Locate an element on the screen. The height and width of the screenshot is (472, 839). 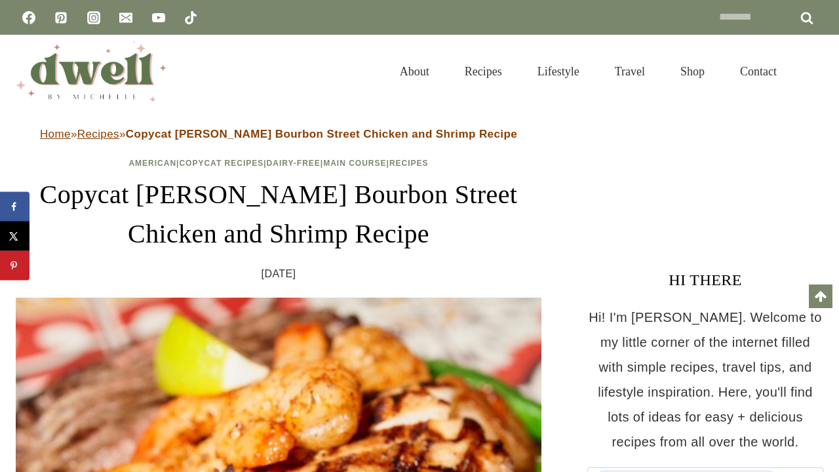
a: Shop is located at coordinates (692, 71).